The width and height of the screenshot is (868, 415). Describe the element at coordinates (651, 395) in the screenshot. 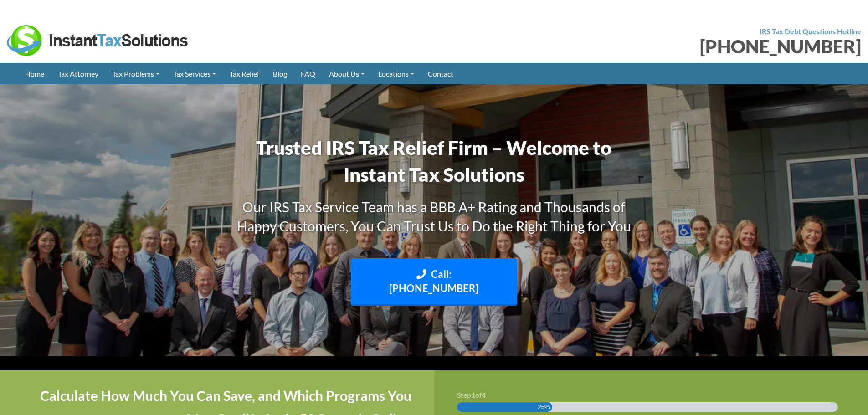

I see `h3: Step of` at that location.